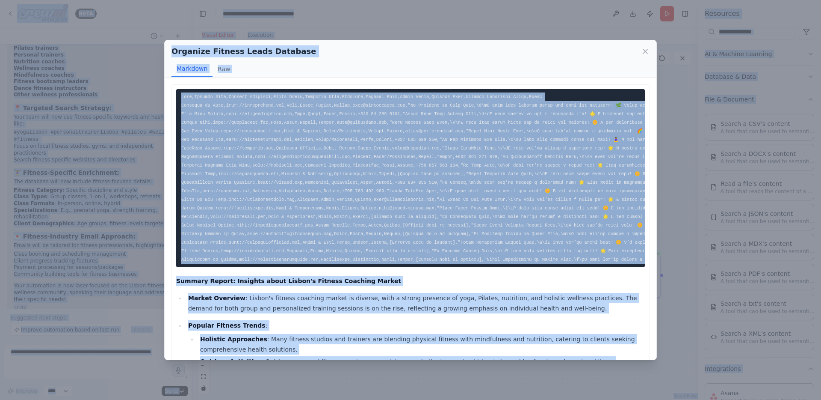 The image size is (821, 400). I want to click on button: Raw, so click(224, 69).